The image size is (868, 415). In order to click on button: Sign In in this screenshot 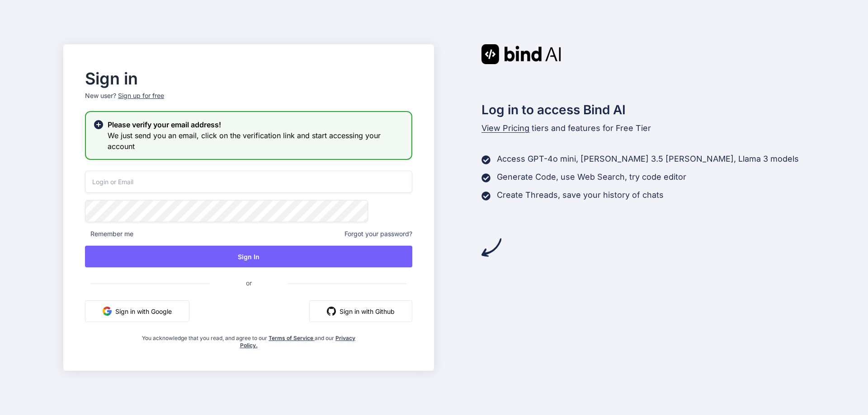, I will do `click(249, 257)`.